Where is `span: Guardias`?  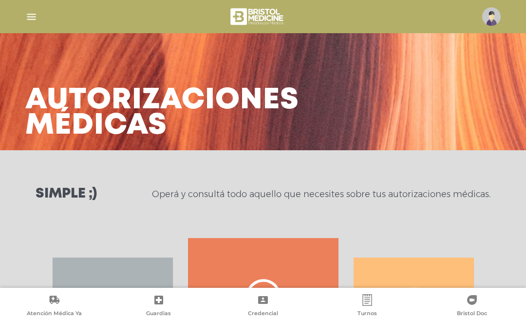 span: Guardias is located at coordinates (158, 314).